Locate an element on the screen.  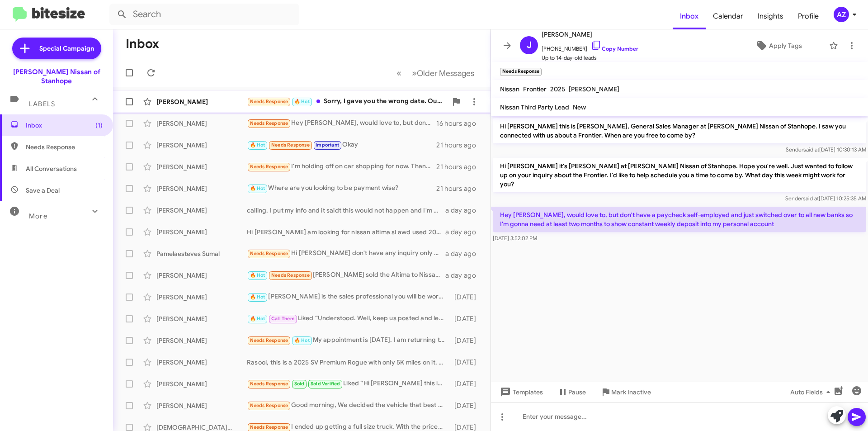
button: Mark Inactive is located at coordinates (626, 392).